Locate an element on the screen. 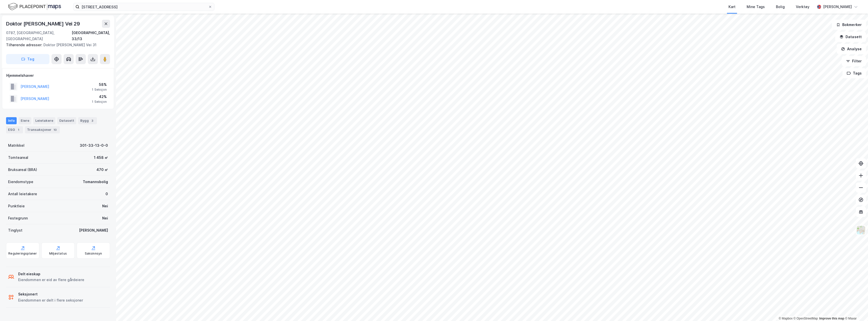 This screenshot has height=321, width=868. a: Improve this map is located at coordinates (832, 319).